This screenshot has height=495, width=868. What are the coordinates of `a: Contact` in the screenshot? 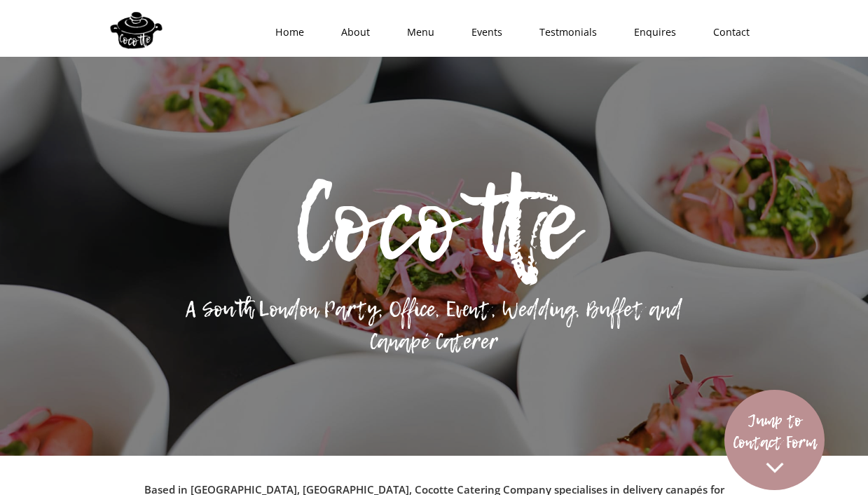 It's located at (726, 32).